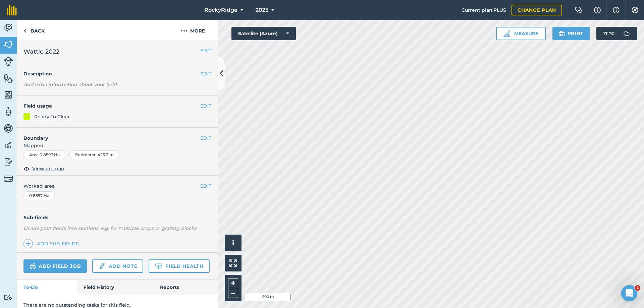 The width and height of the screenshot is (644, 308). I want to click on h4: Description, so click(117, 74).